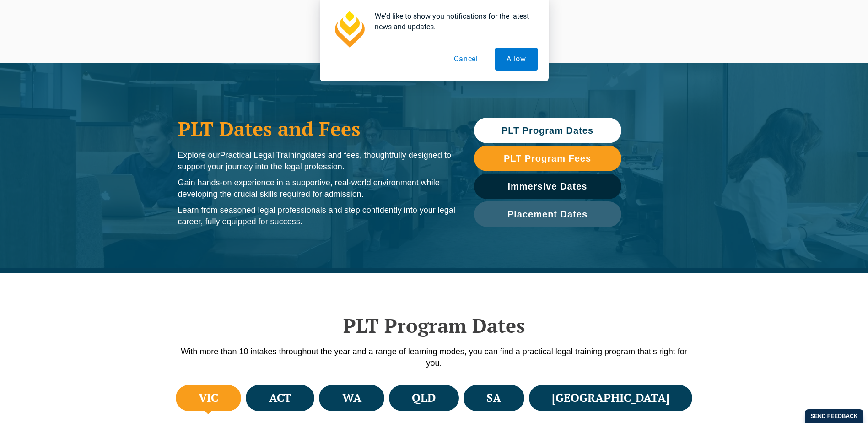 Image resolution: width=868 pixels, height=423 pixels. Describe the element at coordinates (547, 159) in the screenshot. I see `span: PLT Program Fees` at that location.